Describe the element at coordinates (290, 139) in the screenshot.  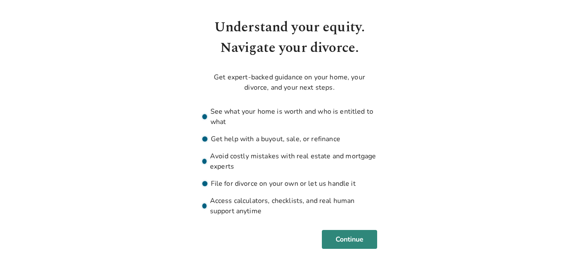
I see `li: Get help with a buyout, sale, or refinance` at that location.